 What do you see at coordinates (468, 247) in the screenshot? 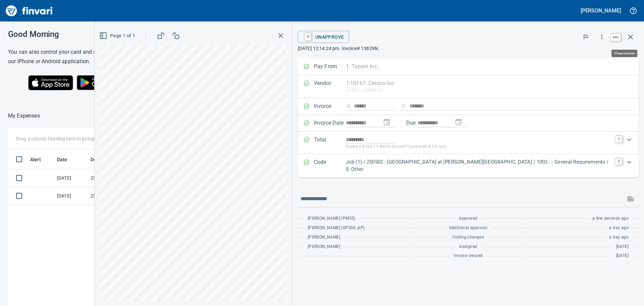
I see `span: Assigned` at bounding box center [468, 247].